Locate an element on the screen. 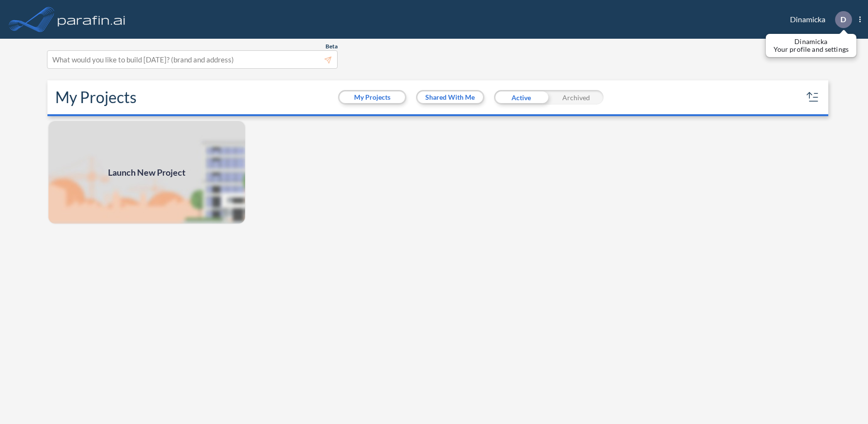 The width and height of the screenshot is (868, 424). span: Beta is located at coordinates (331, 46).